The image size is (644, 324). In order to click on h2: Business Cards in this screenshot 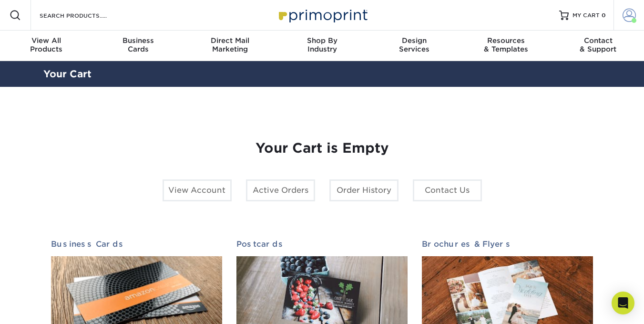, I will do `click(136, 243)`.